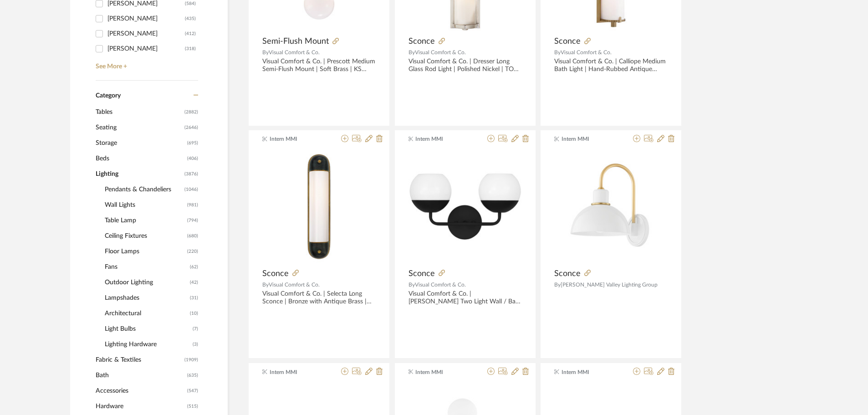 The image size is (868, 415). What do you see at coordinates (610, 66) in the screenshot?
I see `div: Visual Comfort & Co. | Calliope Medium Bath Light | Hand-Rubbed Antique Brass | TOB 2192HAB-WG` at bounding box center [610, 66].